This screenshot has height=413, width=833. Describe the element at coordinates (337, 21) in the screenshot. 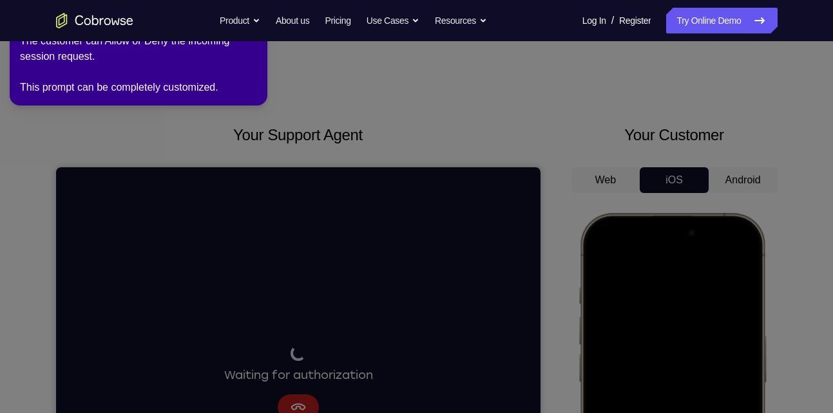

I see `a: Pricing` at that location.